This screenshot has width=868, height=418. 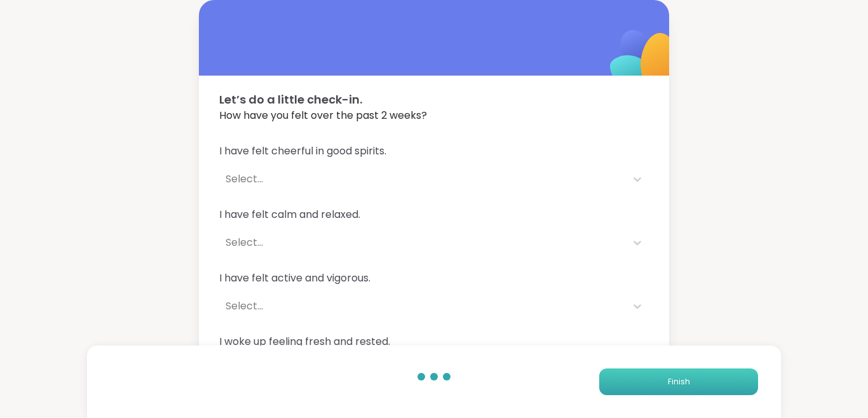 I want to click on span: I woke up feeling fresh and rested., so click(x=434, y=342).